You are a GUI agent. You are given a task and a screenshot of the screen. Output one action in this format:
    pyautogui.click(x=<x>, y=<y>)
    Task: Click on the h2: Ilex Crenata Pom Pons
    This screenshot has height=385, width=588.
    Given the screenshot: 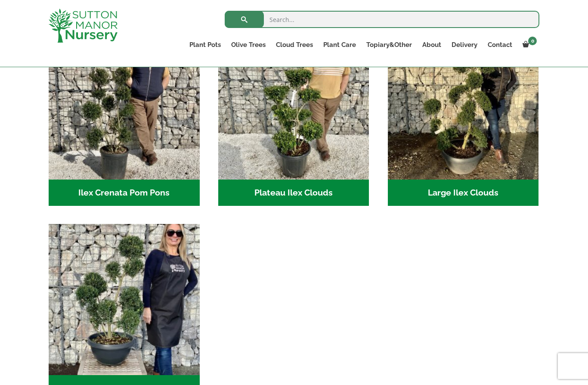 What is the action you would take?
    pyautogui.click(x=124, y=193)
    